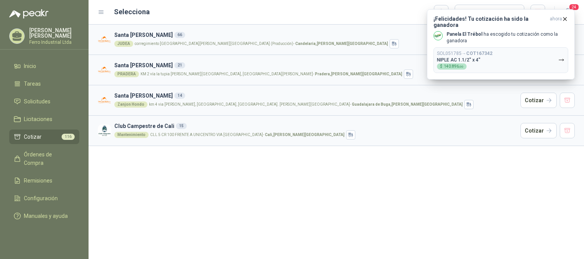 This screenshot has height=259, width=584. Describe the element at coordinates (29, 14) in the screenshot. I see `img: Logo peakr` at that location.